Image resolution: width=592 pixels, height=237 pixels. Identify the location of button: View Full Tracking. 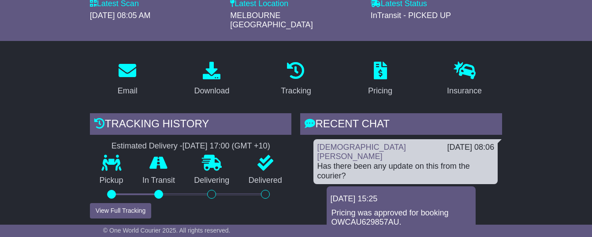
(120, 211).